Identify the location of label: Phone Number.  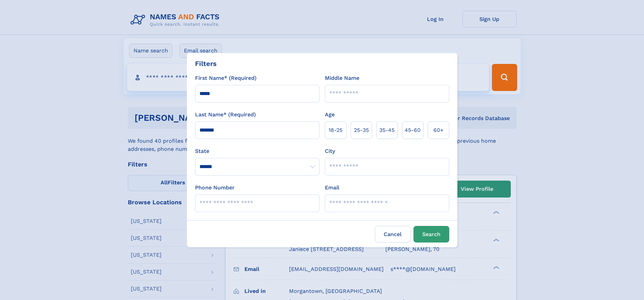
(215, 188).